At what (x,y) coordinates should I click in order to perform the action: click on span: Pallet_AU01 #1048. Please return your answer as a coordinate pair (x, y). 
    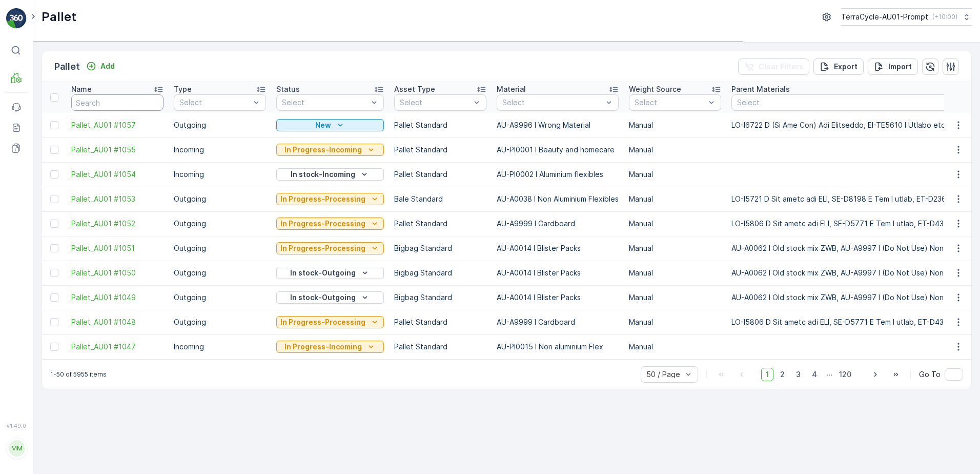
    Looking at the image, I should click on (117, 322).